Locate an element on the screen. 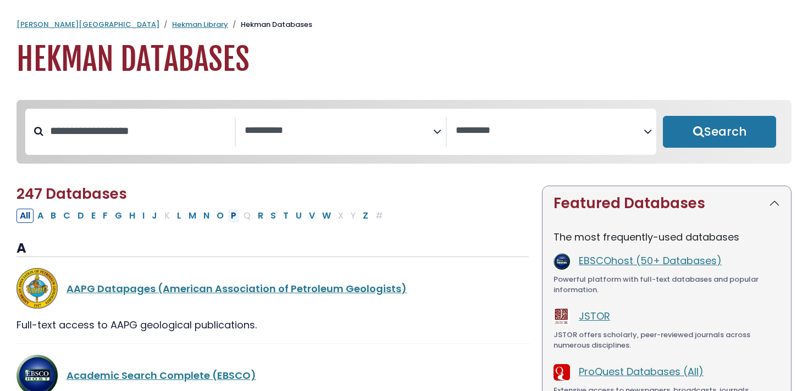 The width and height of the screenshot is (808, 391). button: All is located at coordinates (25, 216).